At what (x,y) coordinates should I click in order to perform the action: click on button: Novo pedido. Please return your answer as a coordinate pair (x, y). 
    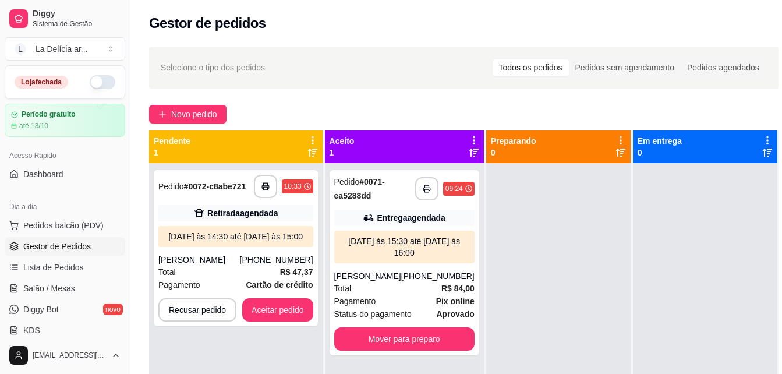
    Looking at the image, I should click on (188, 114).